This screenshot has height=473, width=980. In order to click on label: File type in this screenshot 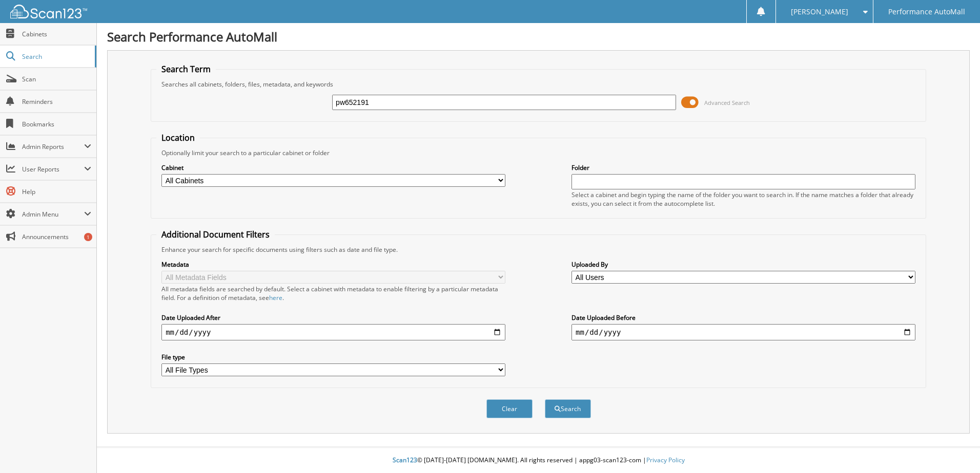, I will do `click(333, 357)`.